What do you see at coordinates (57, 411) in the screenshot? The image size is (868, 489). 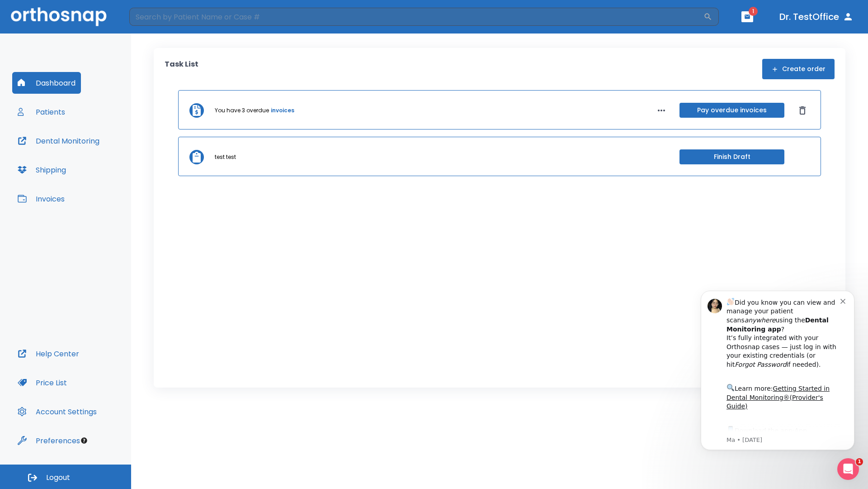 I see `a: Account Settings` at bounding box center [57, 411].